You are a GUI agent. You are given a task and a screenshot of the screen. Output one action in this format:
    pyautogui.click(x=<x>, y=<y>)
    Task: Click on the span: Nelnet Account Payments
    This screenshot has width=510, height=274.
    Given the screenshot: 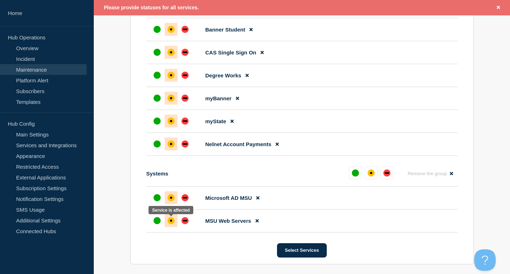 What is the action you would take?
    pyautogui.click(x=238, y=144)
    